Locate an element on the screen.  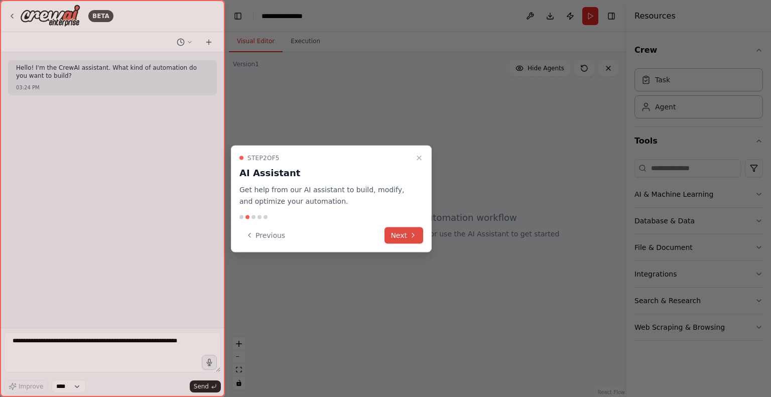
button: Hide left sidebar is located at coordinates (238, 16).